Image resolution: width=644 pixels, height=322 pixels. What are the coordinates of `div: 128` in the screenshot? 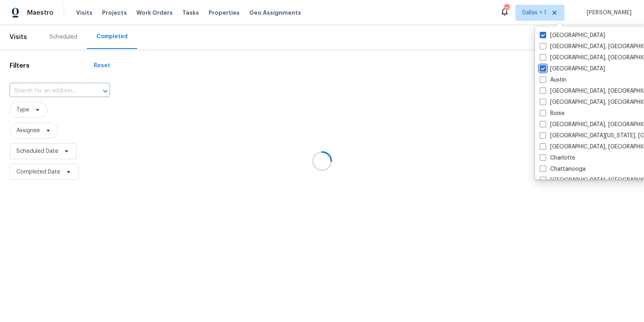 It's located at (507, 8).